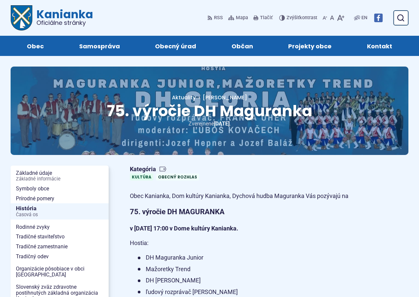 The width and height of the screenshot is (419, 297). What do you see at coordinates (242, 46) in the screenshot?
I see `span: Občan` at bounding box center [242, 46].